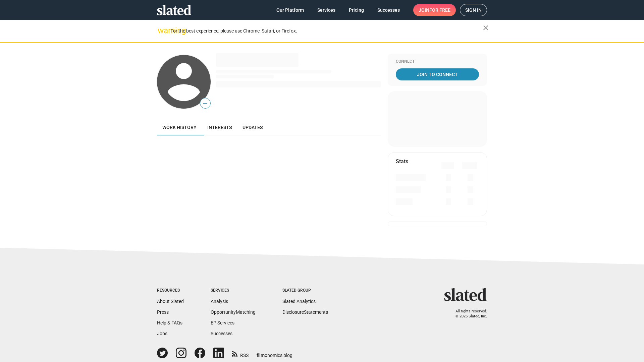  Describe the element at coordinates (170, 301) in the screenshot. I see `a: About Slated` at that location.